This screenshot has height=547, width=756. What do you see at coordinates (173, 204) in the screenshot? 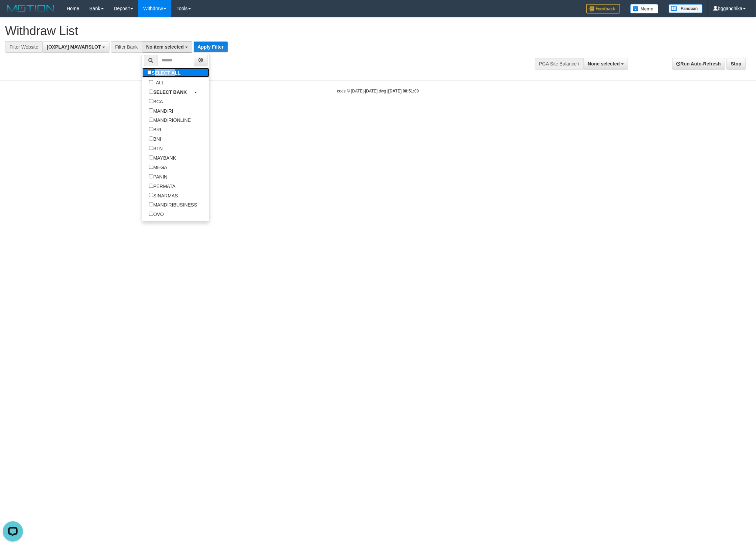
I see `label: MANDIRIBUSINESS` at bounding box center [173, 204].